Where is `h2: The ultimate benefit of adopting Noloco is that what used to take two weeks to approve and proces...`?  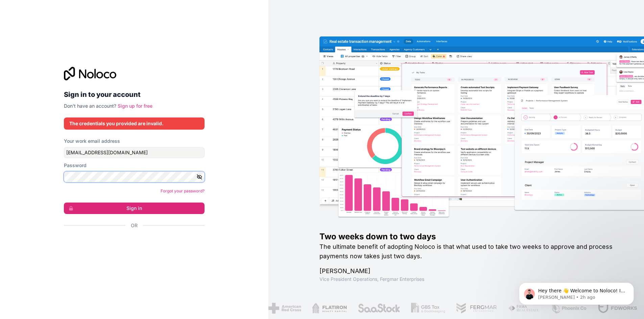
h2: The ultimate benefit of adopting Noloco is that what used to take two weeks to approve and proces... is located at coordinates (471, 251).